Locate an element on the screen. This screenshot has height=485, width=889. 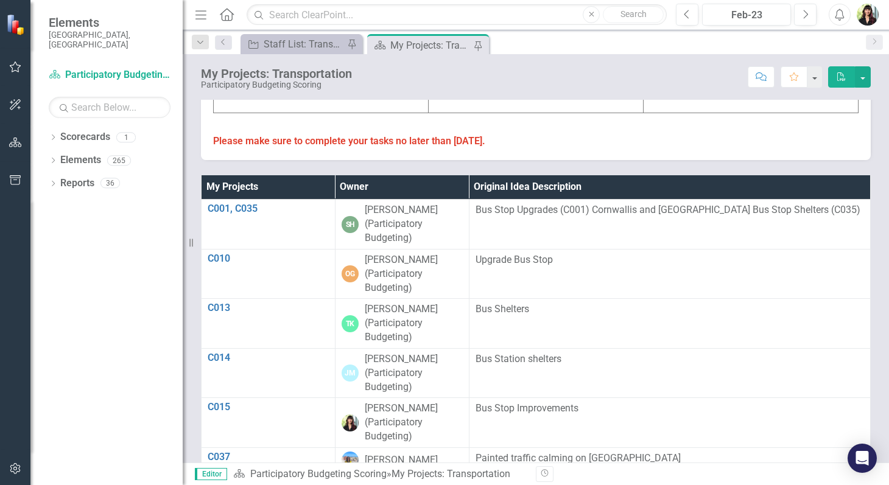
button: Amanda Connell is located at coordinates (868, 15).